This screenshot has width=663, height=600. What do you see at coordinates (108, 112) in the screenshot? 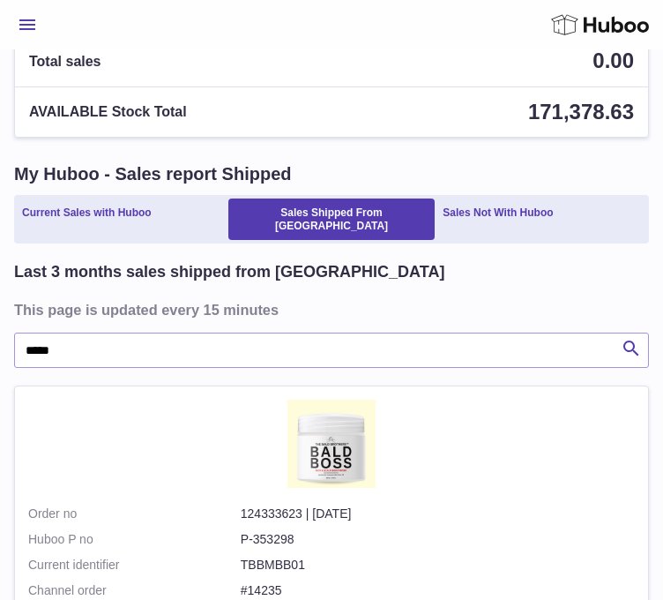
I see `span: AVAILABLE Stock Total` at bounding box center [108, 112].